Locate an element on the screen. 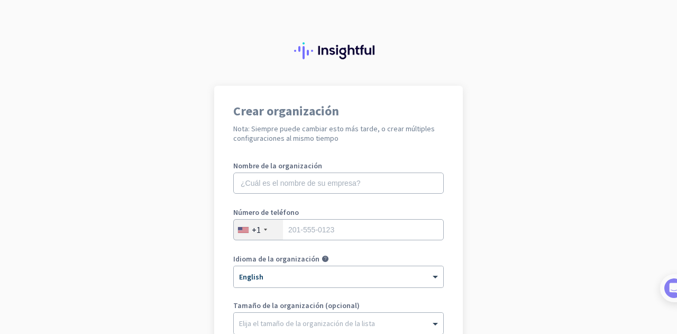  label: Nombre de la organización is located at coordinates (339, 166).